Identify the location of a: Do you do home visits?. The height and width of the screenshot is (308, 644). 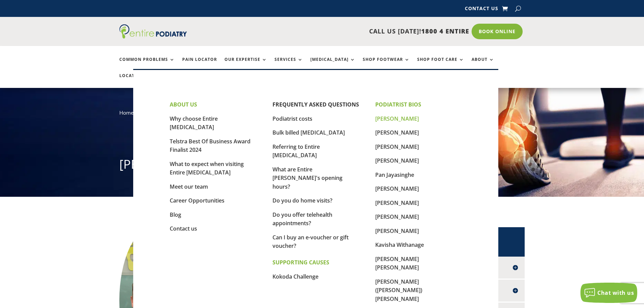
(302, 200).